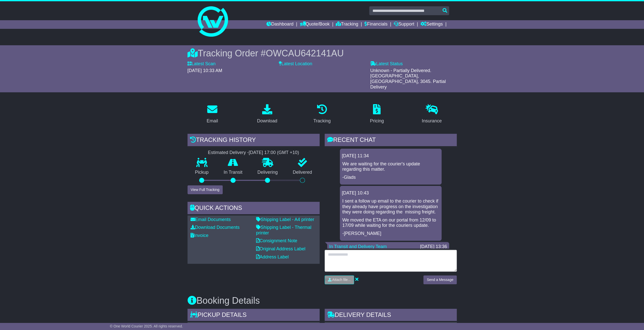 This screenshot has width=644, height=330. Describe the element at coordinates (315, 24) in the screenshot. I see `a: Quote/Book` at that location.